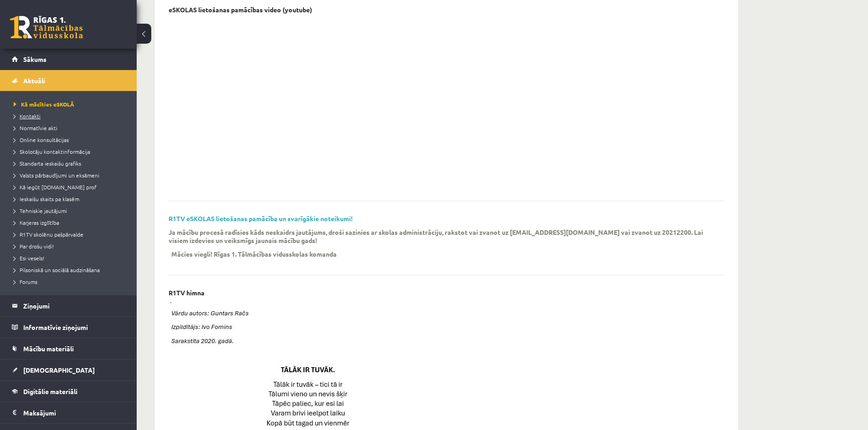 The width and height of the screenshot is (868, 430). I want to click on span: Sākums, so click(34, 59).